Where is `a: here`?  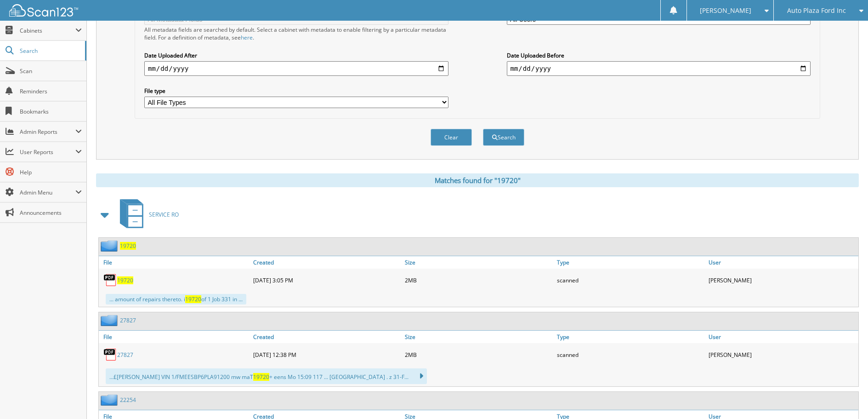 a: here is located at coordinates (247, 37).